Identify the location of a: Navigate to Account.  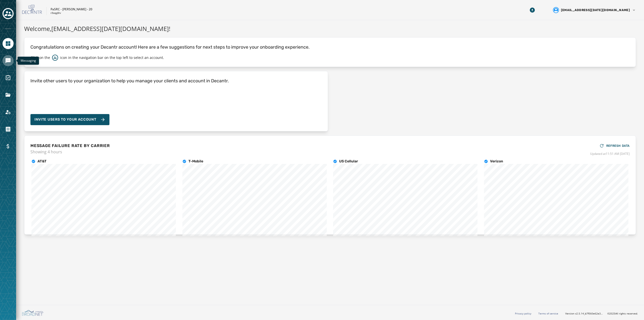
(8, 112).